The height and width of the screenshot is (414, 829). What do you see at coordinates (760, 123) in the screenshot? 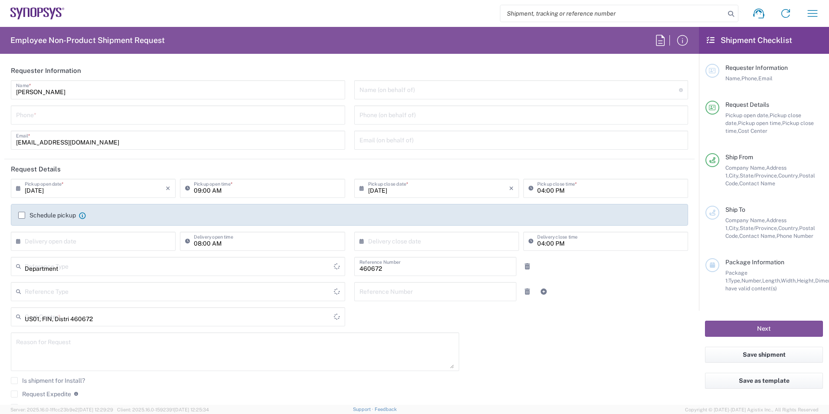
I see `span: Pickup open time,` at bounding box center [760, 123].